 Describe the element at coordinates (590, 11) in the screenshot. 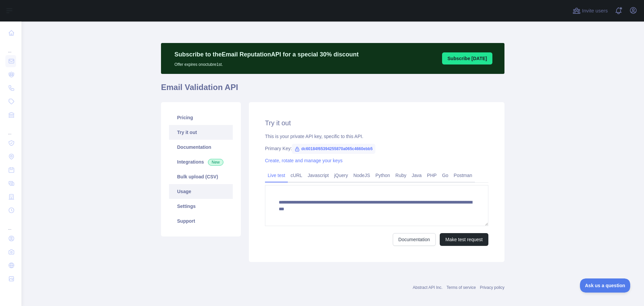

I see `button: Invite users` at that location.